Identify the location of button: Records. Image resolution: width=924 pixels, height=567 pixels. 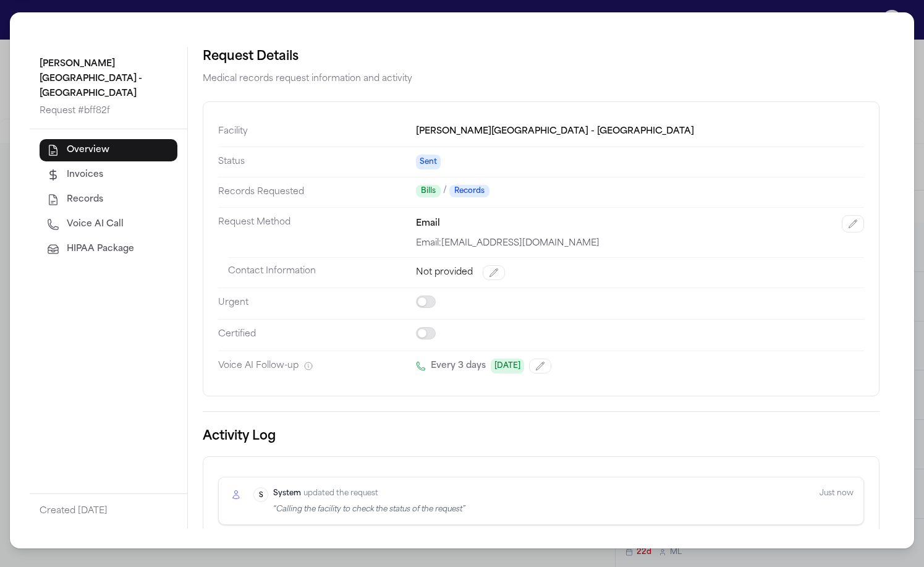
(108, 199).